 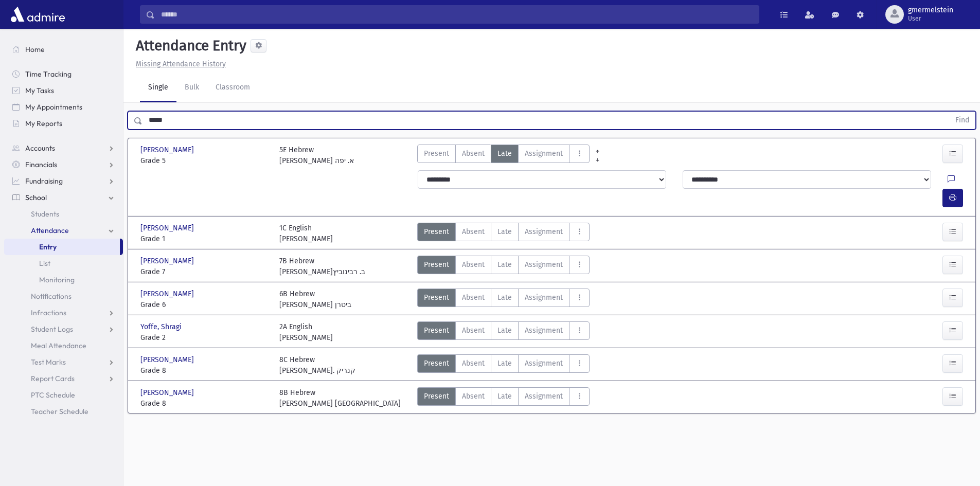 What do you see at coordinates (63, 263) in the screenshot?
I see `a: List` at bounding box center [63, 263].